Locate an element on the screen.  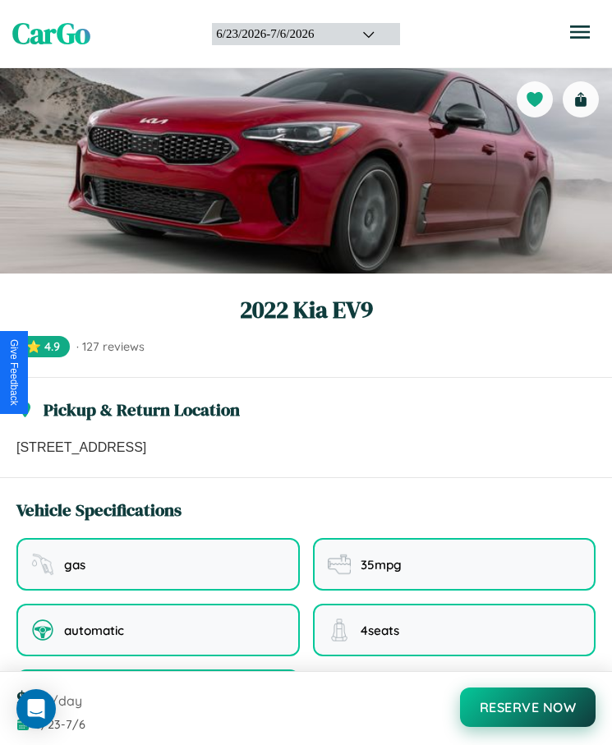
span: · 127 reviews is located at coordinates (110, 346).